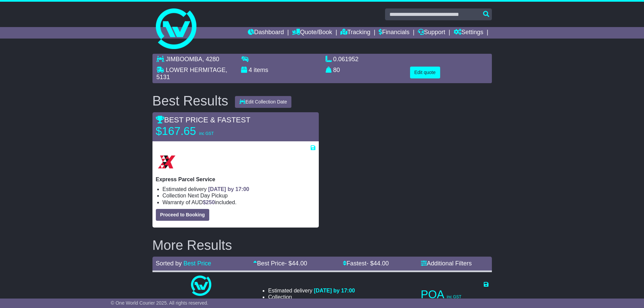  Describe the element at coordinates (192, 74) in the screenshot. I see `span: , 5131` at that location.